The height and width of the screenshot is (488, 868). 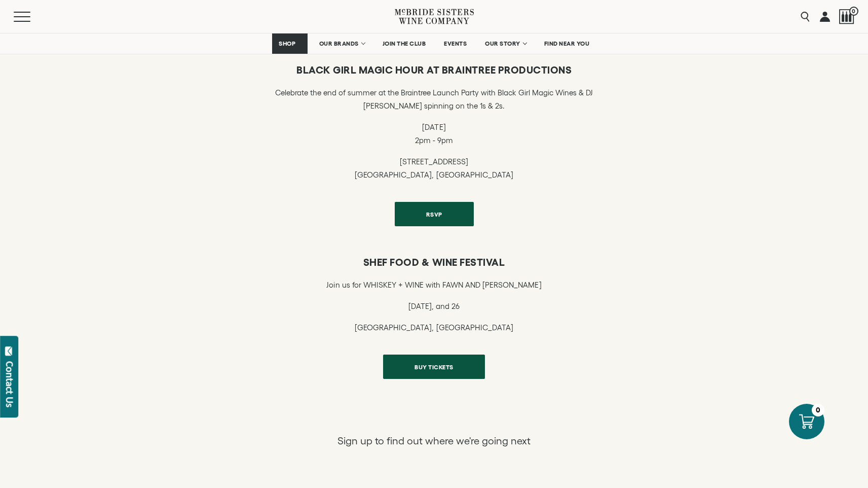 What do you see at coordinates (455, 44) in the screenshot?
I see `span: EVENTS` at bounding box center [455, 44].